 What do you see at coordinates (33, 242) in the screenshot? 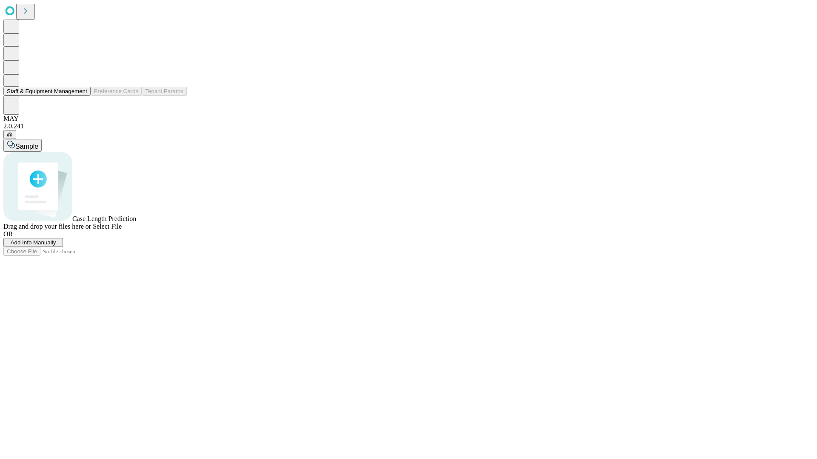
I see `span: Add Info Manually` at bounding box center [33, 242].